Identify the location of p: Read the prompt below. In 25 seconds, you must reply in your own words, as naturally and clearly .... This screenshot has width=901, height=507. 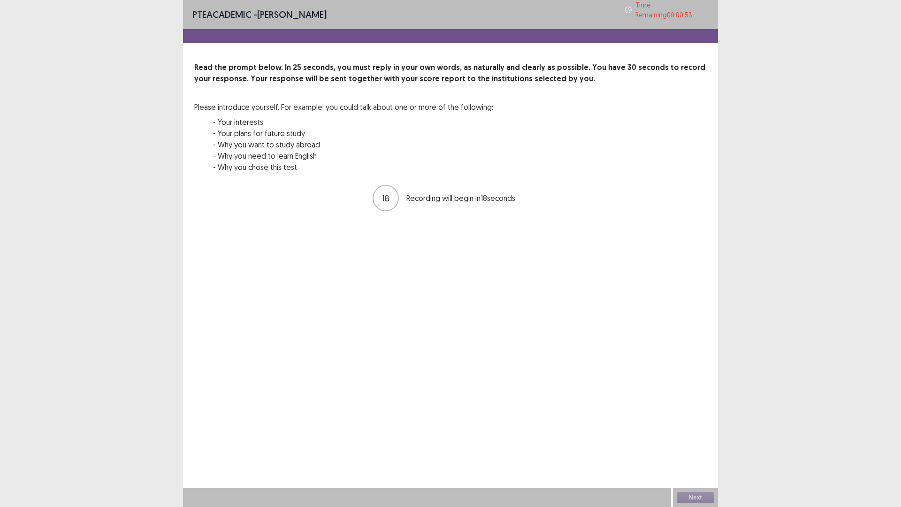
(451, 73).